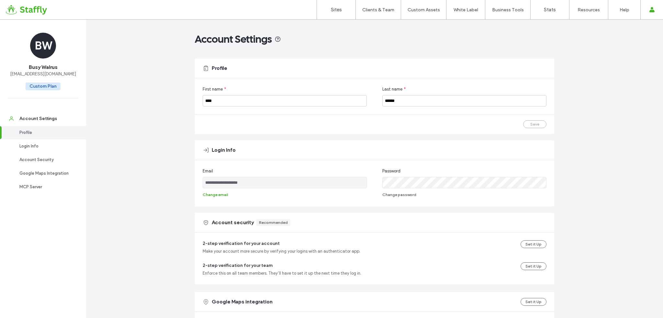 The height and width of the screenshot is (318, 663). What do you see at coordinates (224, 150) in the screenshot?
I see `span: Login Info` at bounding box center [224, 150].